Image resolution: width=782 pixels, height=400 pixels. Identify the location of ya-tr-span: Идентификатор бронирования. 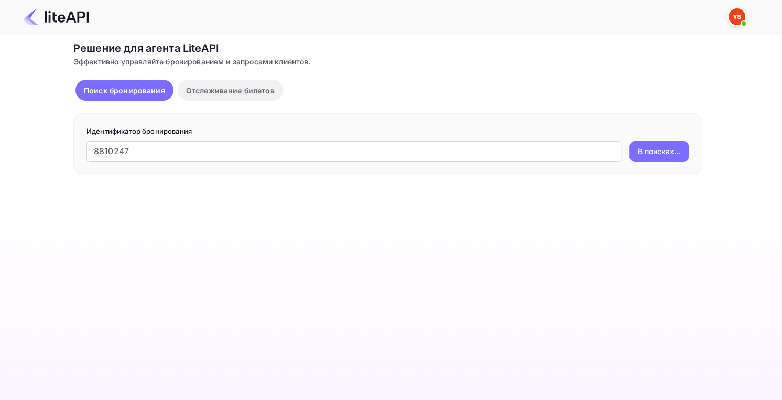
(139, 131).